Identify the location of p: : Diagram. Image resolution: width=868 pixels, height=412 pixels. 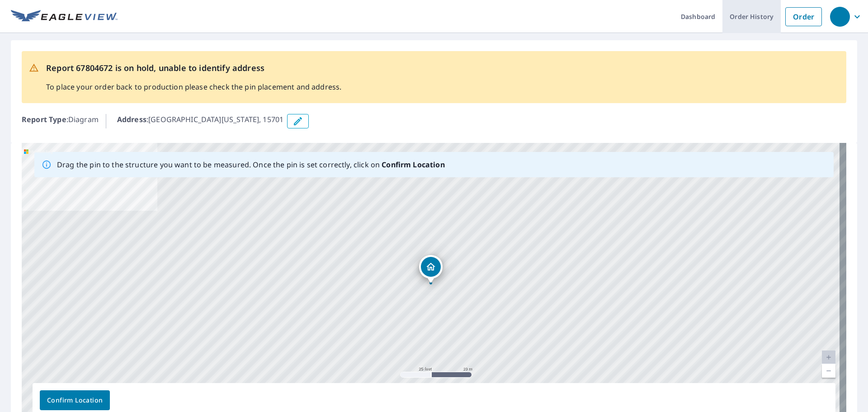
(60, 121).